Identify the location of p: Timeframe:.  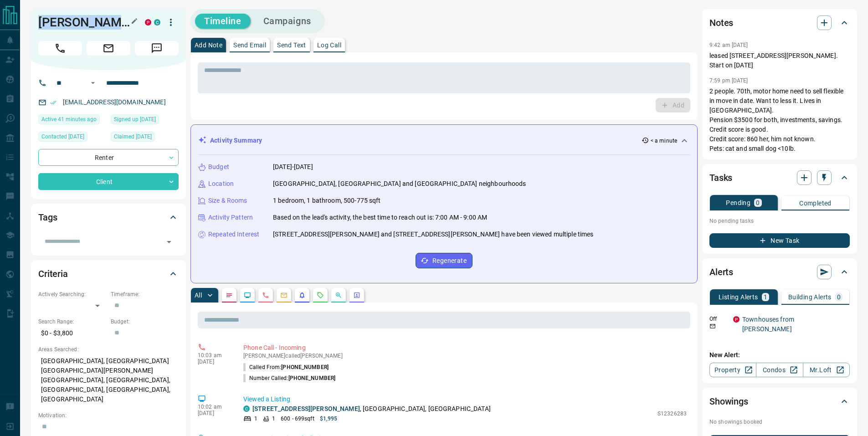
(145, 294).